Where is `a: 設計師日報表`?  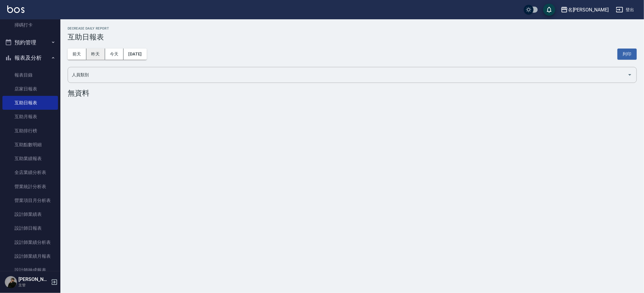
a: 設計師日報表 is located at coordinates (30, 228).